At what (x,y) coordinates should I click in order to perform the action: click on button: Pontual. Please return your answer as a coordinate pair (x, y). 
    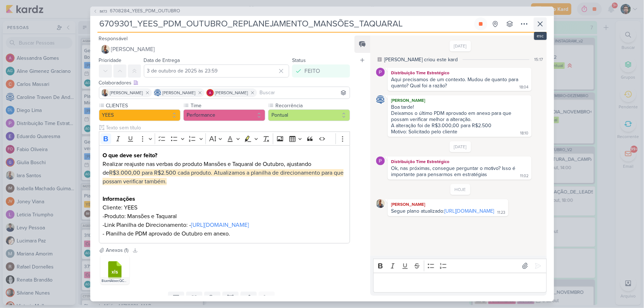
    Looking at the image, I should click on (309, 115).